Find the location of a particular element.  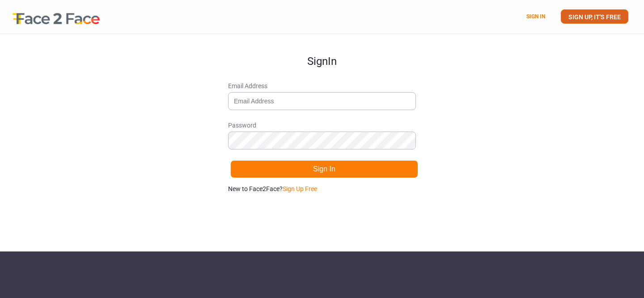

a: SIGN UP, IT'S FREE is located at coordinates (594, 17).